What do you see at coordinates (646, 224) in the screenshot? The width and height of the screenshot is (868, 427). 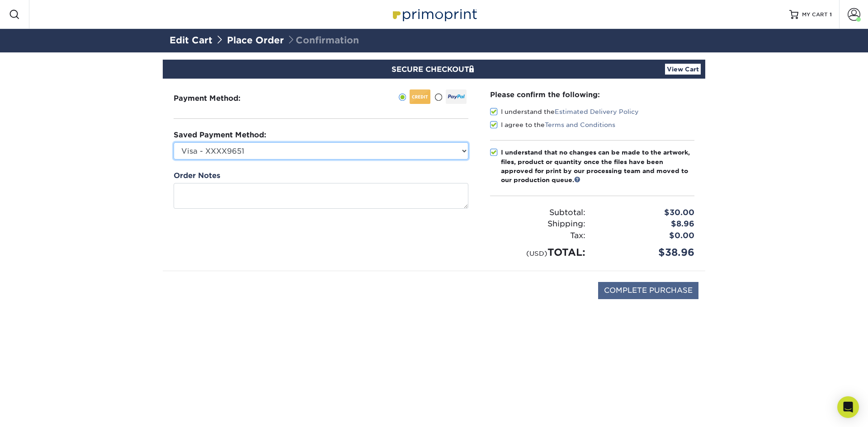 I see `div: $8.96` at bounding box center [646, 224].